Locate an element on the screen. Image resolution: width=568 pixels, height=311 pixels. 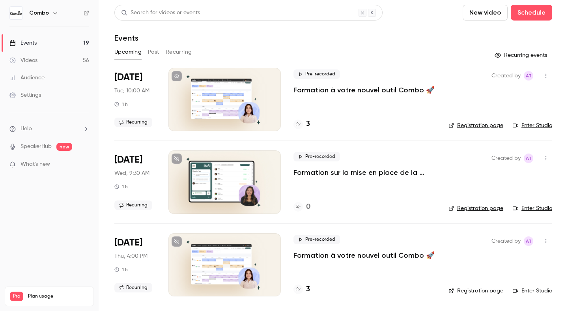
span: Thu, 4:00 PM is located at coordinates (131, 256).